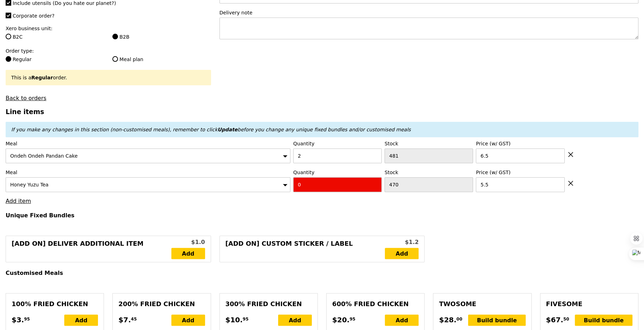  What do you see at coordinates (589, 304) in the screenshot?
I see `div: Fivesome` at bounding box center [589, 304].